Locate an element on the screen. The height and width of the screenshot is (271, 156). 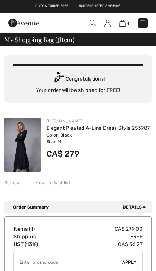
td: Shipping is located at coordinates (37, 237).